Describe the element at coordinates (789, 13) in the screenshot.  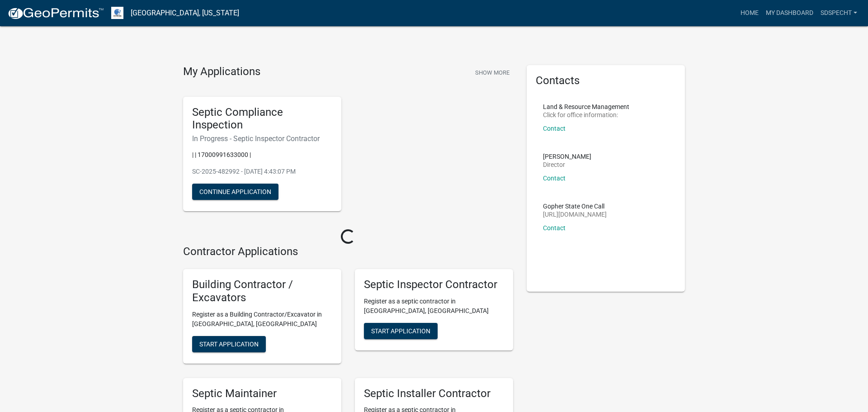
I see `a: My Dashboard` at that location.